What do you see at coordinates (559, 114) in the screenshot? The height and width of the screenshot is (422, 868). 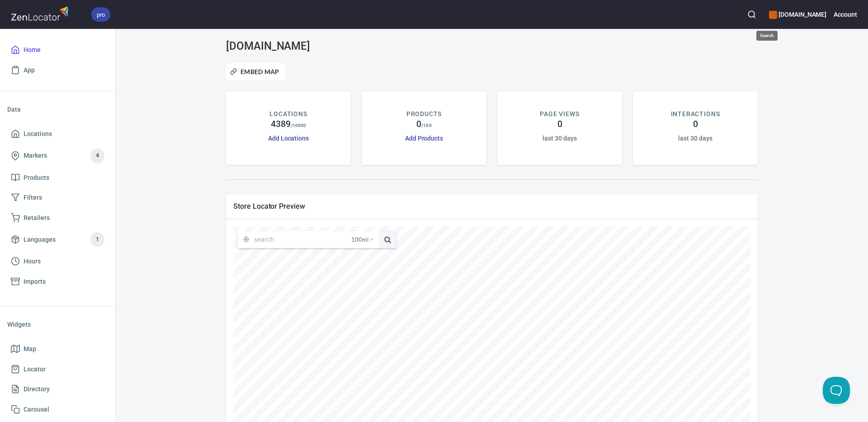 I see `p: PAGE VIEWS` at bounding box center [559, 114].